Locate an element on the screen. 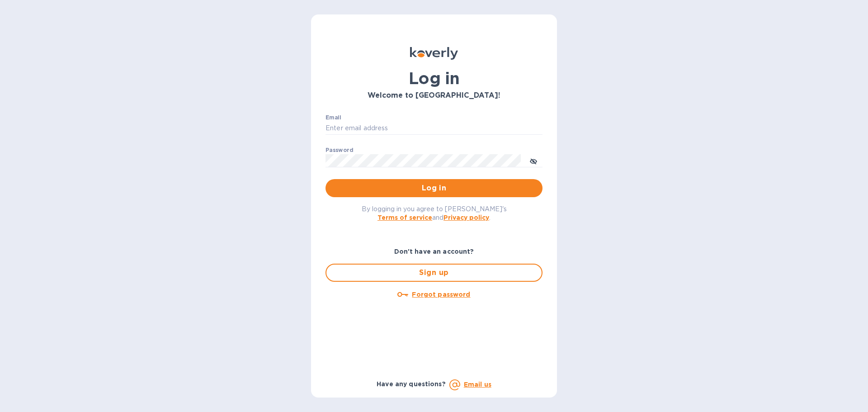  b: Have any questions? is located at coordinates (411, 384).